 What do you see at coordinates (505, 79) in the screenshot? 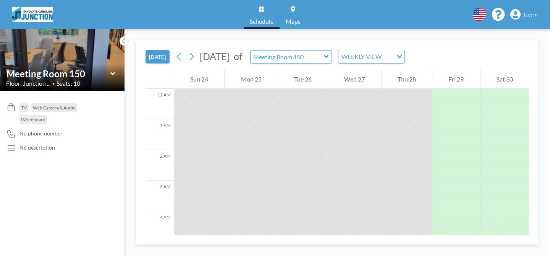
I see `div: Sat 30` at bounding box center [505, 79].